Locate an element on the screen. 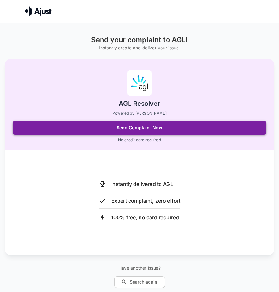  p: No credit card required is located at coordinates (139, 140).